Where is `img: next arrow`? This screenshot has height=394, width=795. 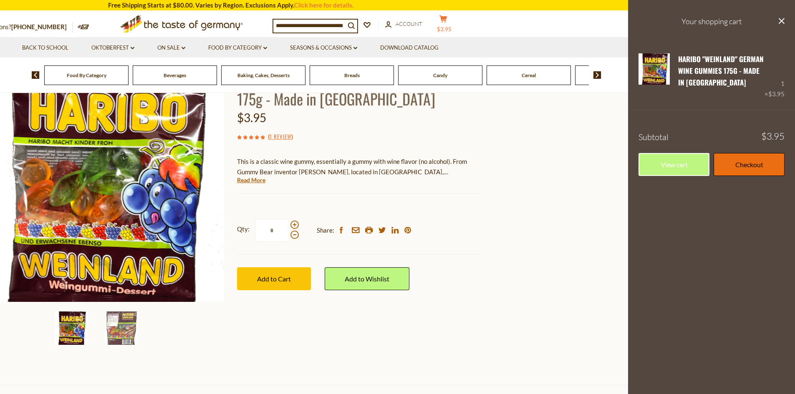 img: next arrow is located at coordinates (597, 75).